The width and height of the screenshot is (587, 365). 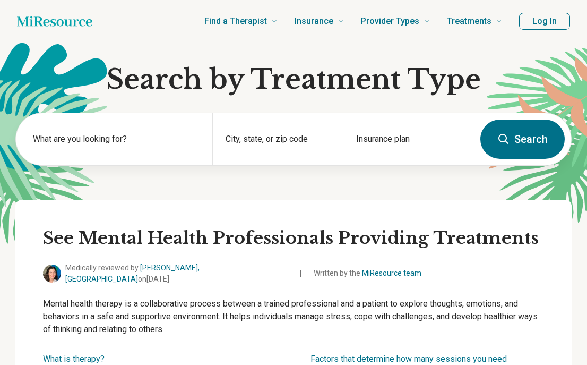 What do you see at coordinates (390, 21) in the screenshot?
I see `span: Provider Types` at bounding box center [390, 21].